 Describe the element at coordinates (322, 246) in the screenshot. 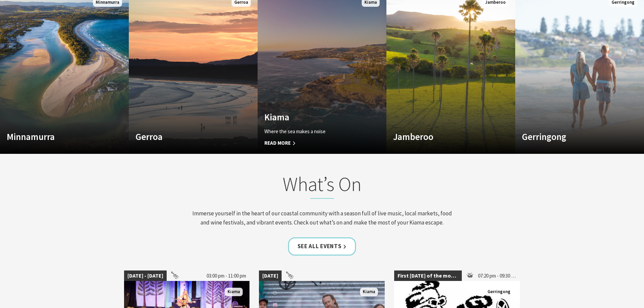

I see `a: See all Events` at that location.